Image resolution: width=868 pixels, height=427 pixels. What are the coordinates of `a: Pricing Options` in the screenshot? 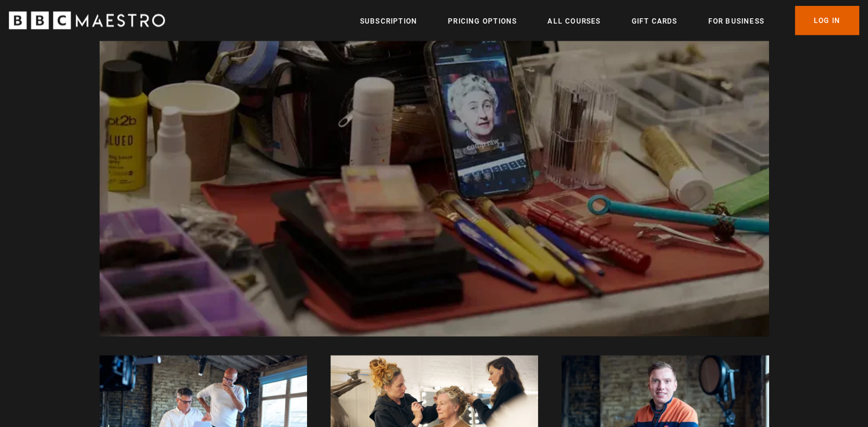 It's located at (482, 21).